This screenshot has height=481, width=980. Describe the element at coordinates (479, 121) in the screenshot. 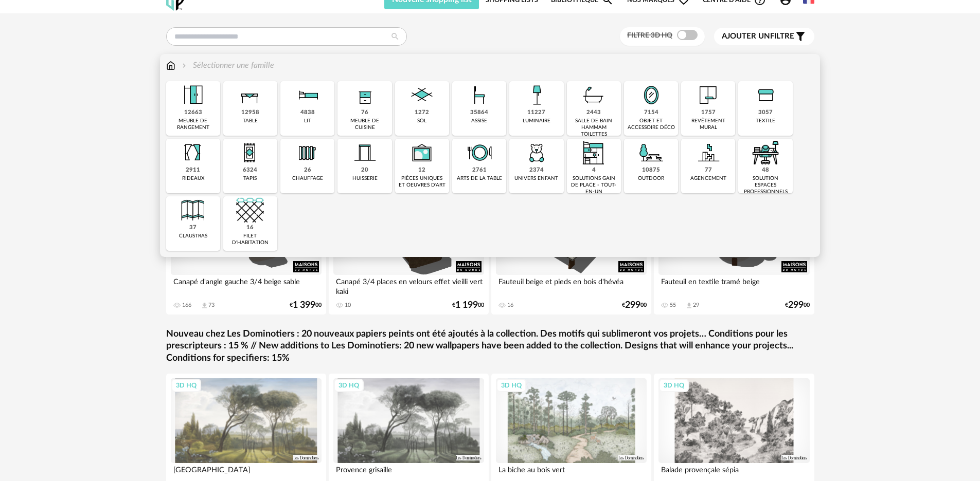

I see `div: assise` at that location.